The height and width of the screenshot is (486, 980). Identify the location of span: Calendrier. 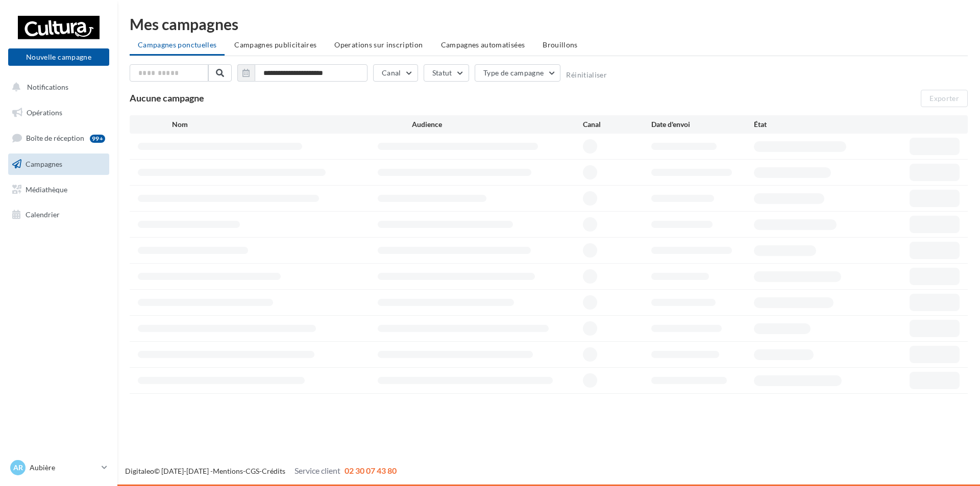
(42, 214).